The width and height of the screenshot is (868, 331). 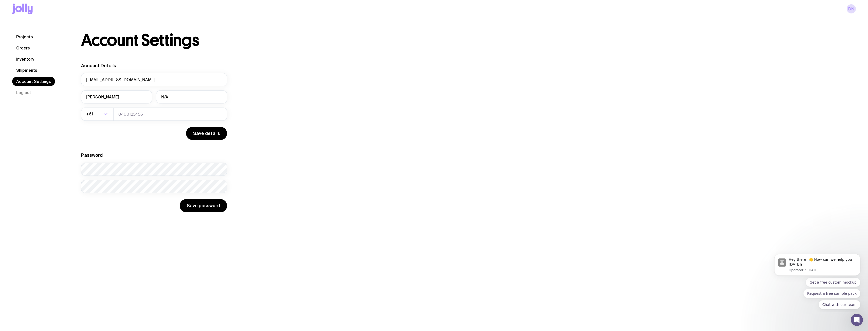 What do you see at coordinates (203, 206) in the screenshot?
I see `button: Save password` at bounding box center [203, 206].